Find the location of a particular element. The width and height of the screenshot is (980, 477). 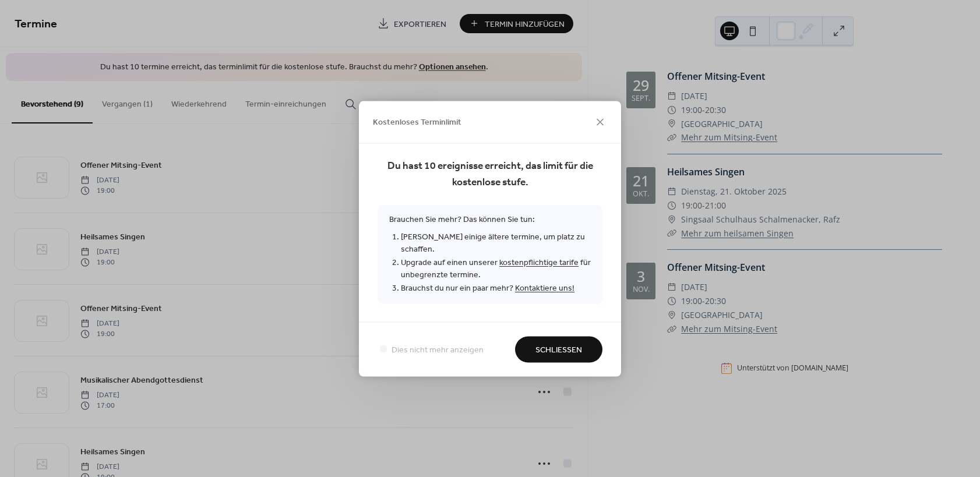

span: Brauchen Sie mehr? Das können Sie tun: is located at coordinates (490, 255).